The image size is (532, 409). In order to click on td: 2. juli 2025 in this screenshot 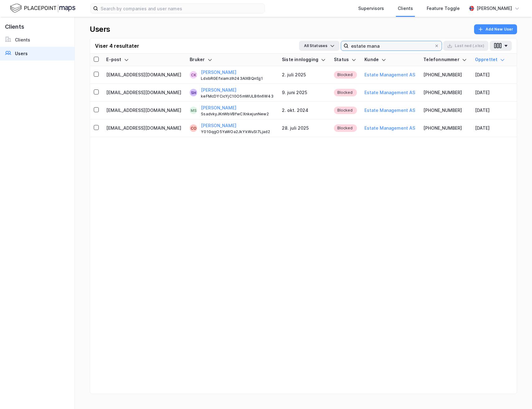, I will do `click(304, 75)`.